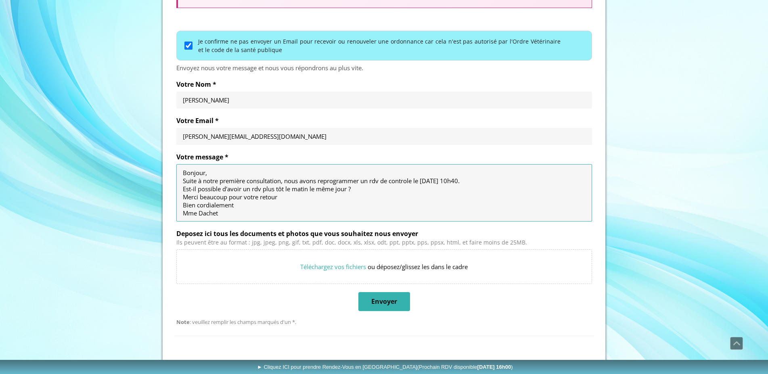 The image size is (768, 374). What do you see at coordinates (384, 322) in the screenshot?
I see `div: : veuillez remplir les champs marqués d'un *.` at bounding box center [384, 322].